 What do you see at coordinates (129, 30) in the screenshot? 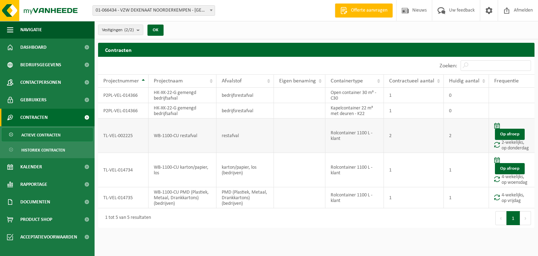
I see `count: (2/2)` at bounding box center [129, 30].